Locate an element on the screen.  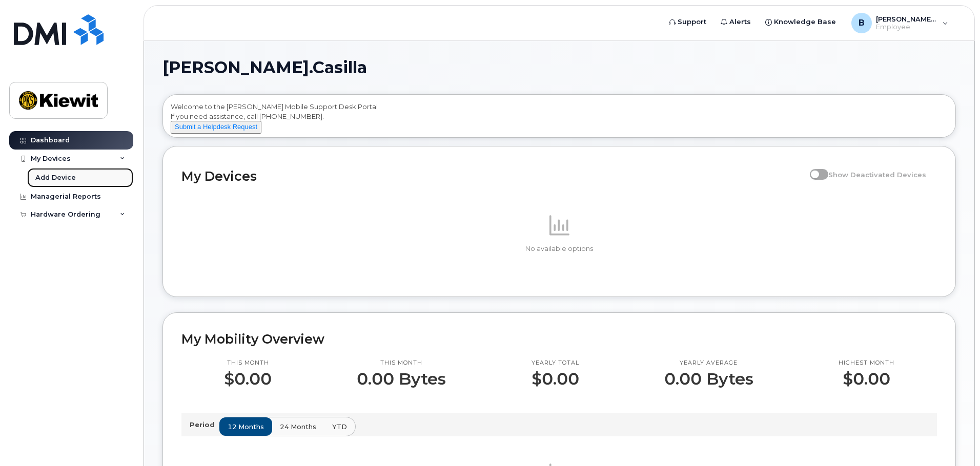
p: Yearly average is located at coordinates (709, 363).